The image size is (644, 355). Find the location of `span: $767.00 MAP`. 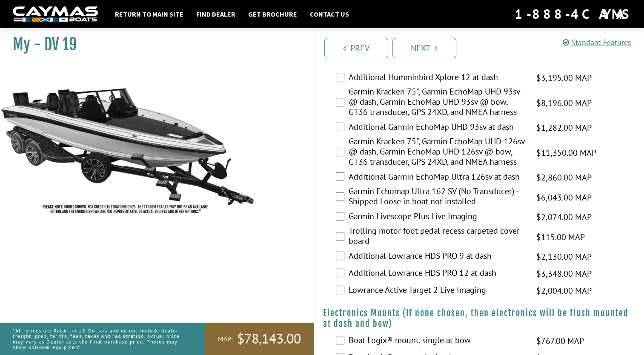

span: $767.00 MAP is located at coordinates (560, 341).